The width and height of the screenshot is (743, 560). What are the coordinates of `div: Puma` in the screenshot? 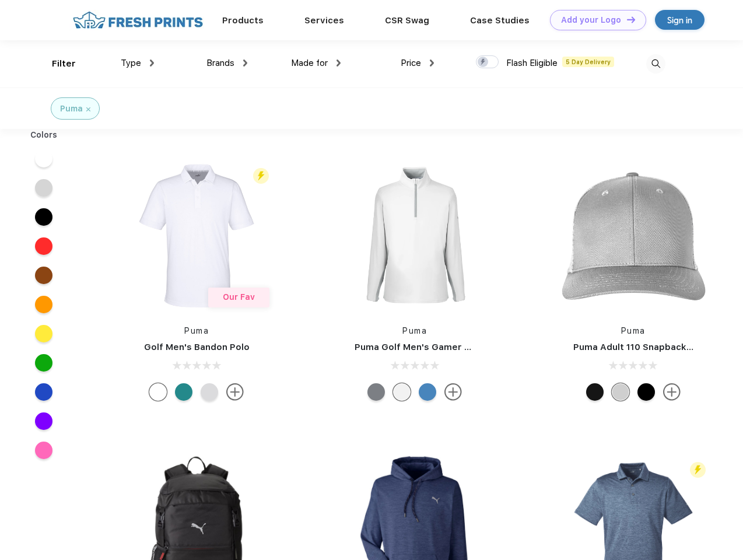 It's located at (71, 108).